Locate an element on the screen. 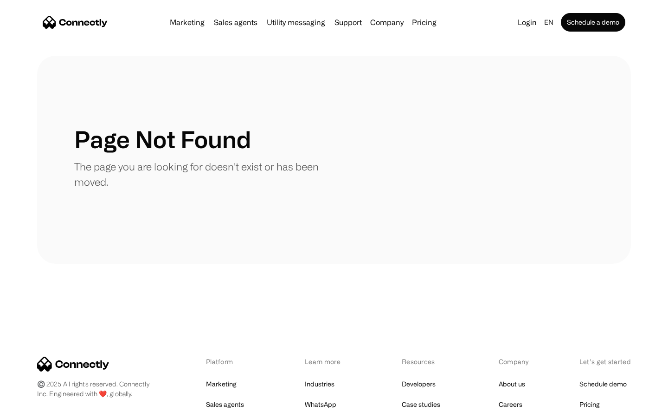 This screenshot has width=668, height=418. a: Login is located at coordinates (527, 22).